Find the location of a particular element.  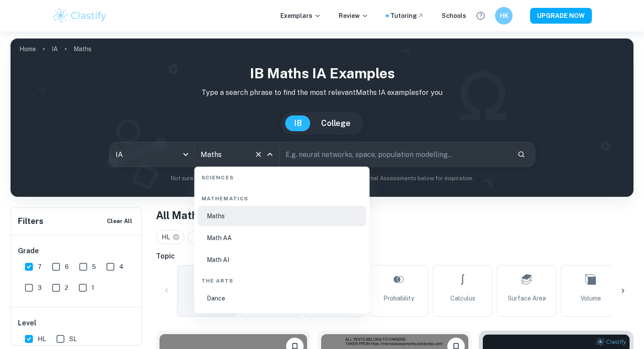

div: IA is located at coordinates (151, 154).